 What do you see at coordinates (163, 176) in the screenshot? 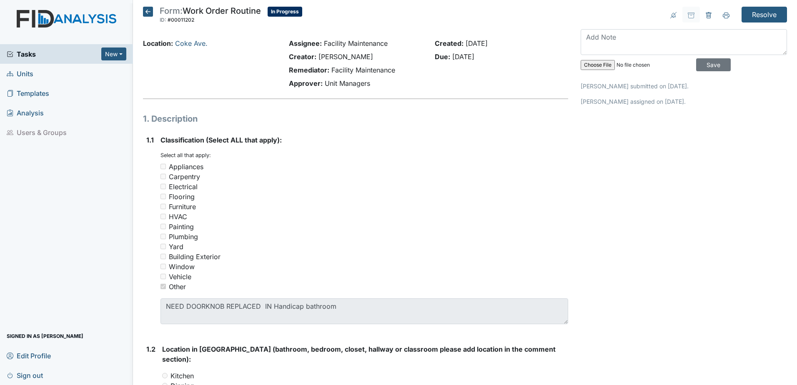
I see `input: Carpentry` at bounding box center [163, 176].